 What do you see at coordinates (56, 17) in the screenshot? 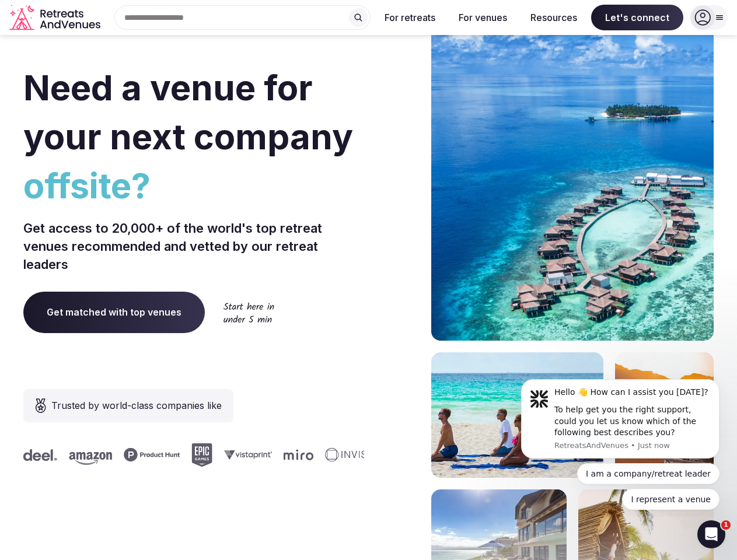
I see `svg: Retreats and Venues company logo` at bounding box center [56, 17].